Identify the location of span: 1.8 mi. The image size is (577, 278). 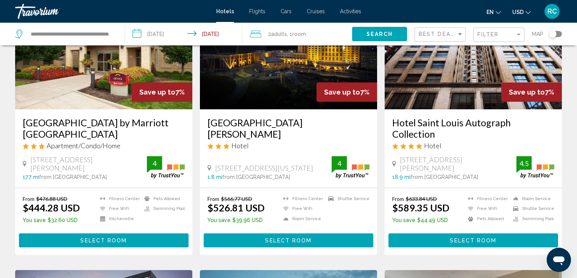
(215, 177).